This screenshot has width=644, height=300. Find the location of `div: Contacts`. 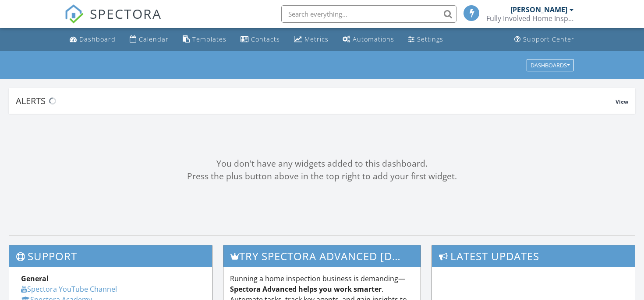

div: Contacts is located at coordinates (265, 39).